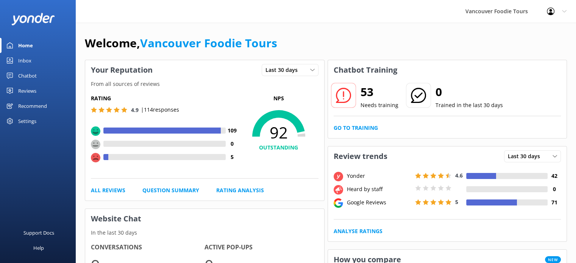 The width and height of the screenshot is (576, 263). Describe the element at coordinates (135, 110) in the screenshot. I see `span: 4.9` at that location.